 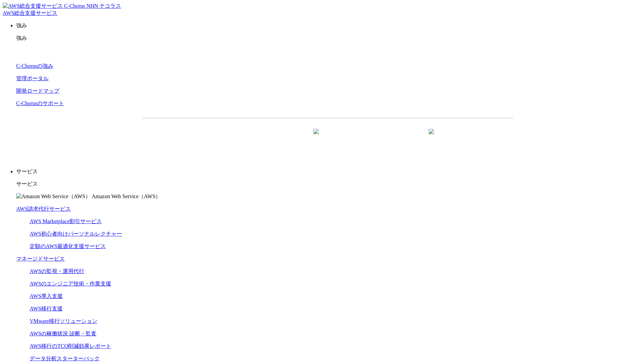 What do you see at coordinates (126, 196) in the screenshot?
I see `span: Amazon Web Service（AWS）` at bounding box center [126, 196].